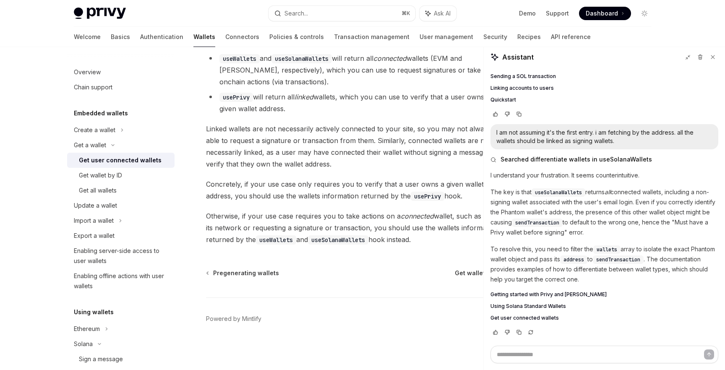 Image resolution: width=725 pixels, height=370 pixels. Describe the element at coordinates (357, 228) in the screenshot. I see `span: Otherwise, if your use case requires you to take actions on a wallet, such as getting its network...` at that location.